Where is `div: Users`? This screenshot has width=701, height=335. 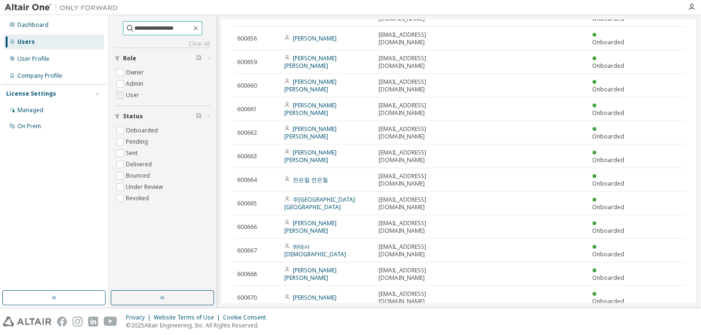 div: Users is located at coordinates (26, 42).